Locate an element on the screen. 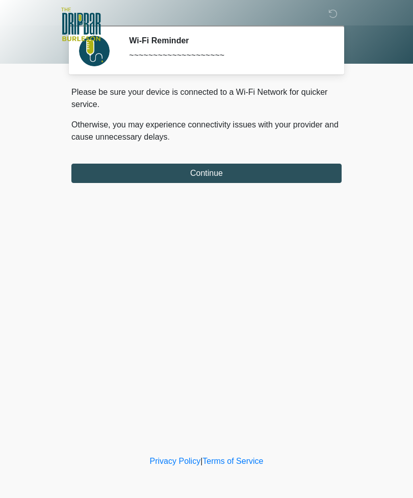 This screenshot has height=498, width=413. button: Continue is located at coordinates (207, 173).